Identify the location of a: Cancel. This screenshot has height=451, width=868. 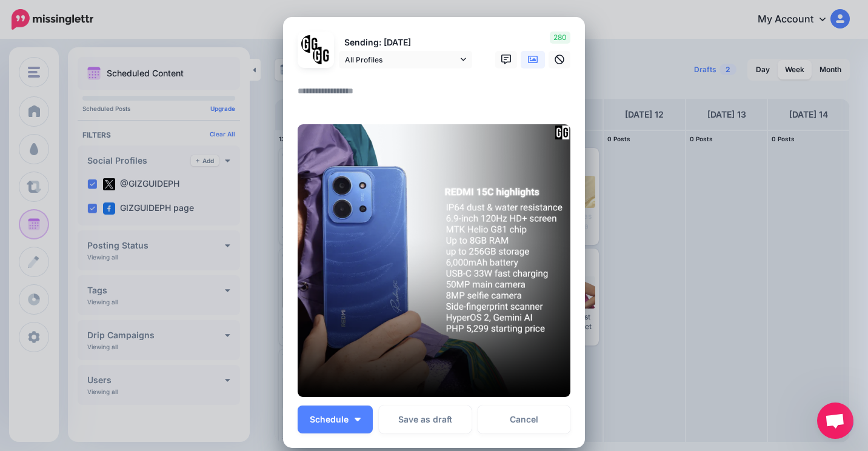
(524, 420).